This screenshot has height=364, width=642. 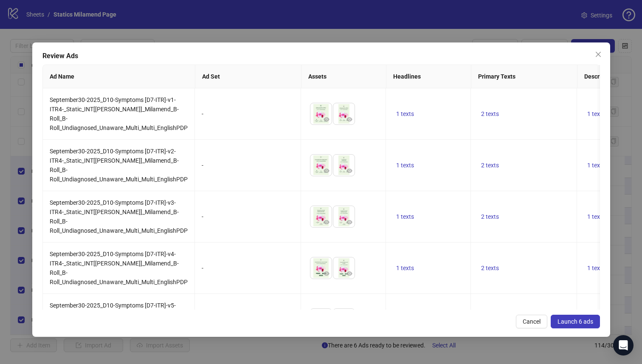 What do you see at coordinates (344, 77) in the screenshot?
I see `th: Assets` at bounding box center [344, 77].